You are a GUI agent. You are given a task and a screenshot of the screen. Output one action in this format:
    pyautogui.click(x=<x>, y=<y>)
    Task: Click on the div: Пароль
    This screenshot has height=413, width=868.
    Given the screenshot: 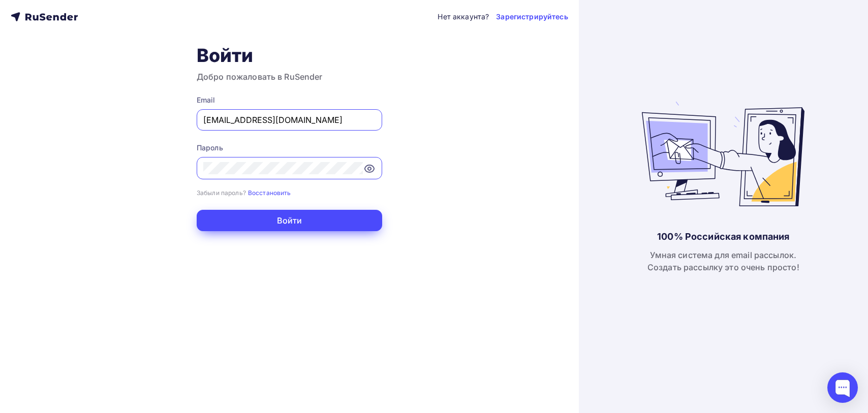 What is the action you would take?
    pyautogui.click(x=289, y=148)
    